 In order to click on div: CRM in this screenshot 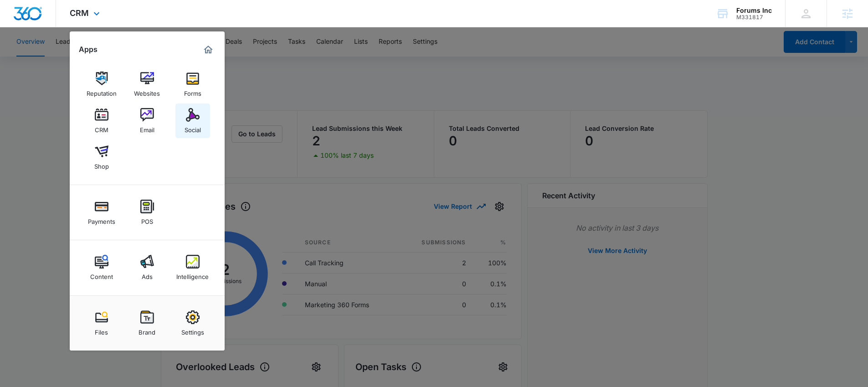, I will do `click(102, 128)`.